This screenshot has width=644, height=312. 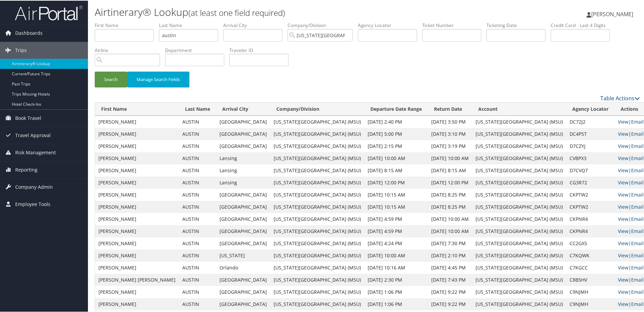 What do you see at coordinates (197, 49) in the screenshot?
I see `label: Department` at bounding box center [197, 49].